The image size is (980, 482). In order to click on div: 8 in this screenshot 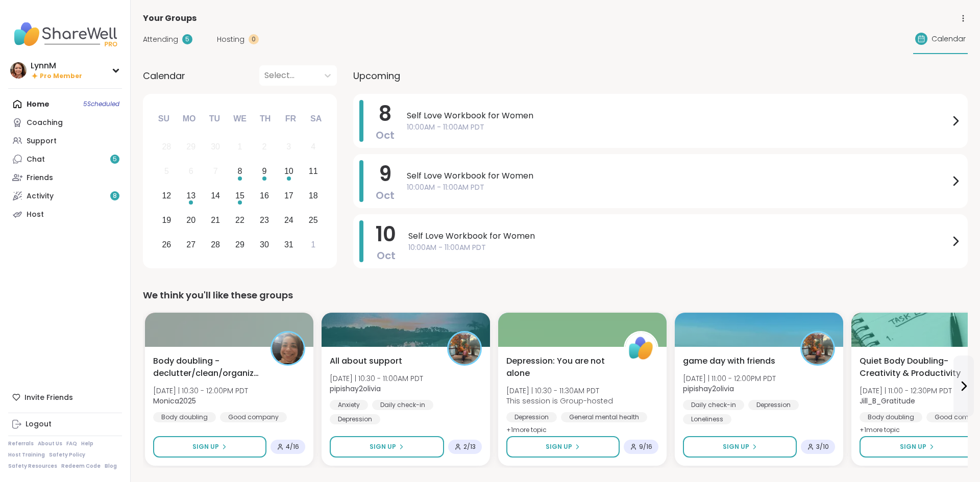, I will do `click(240, 171)`.